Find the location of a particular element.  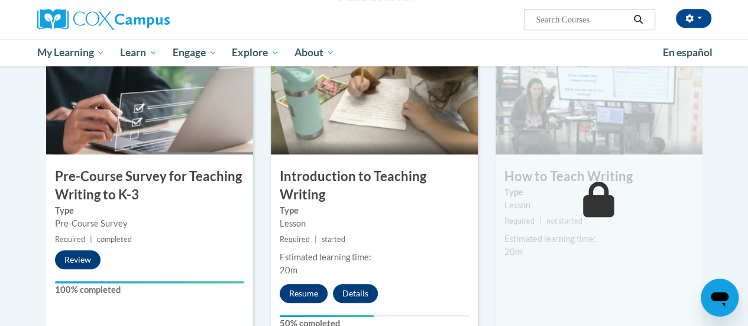

a: My Learning is located at coordinates (71, 53).